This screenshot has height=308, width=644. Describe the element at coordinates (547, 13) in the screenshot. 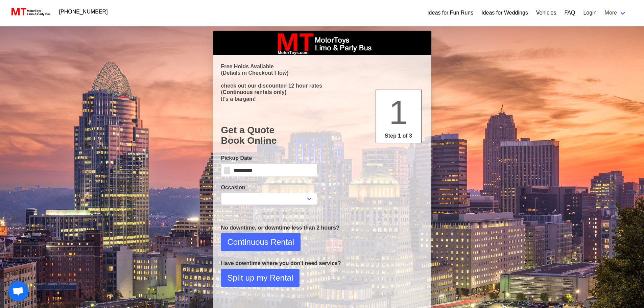

I see `a: Vehicles` at that location.